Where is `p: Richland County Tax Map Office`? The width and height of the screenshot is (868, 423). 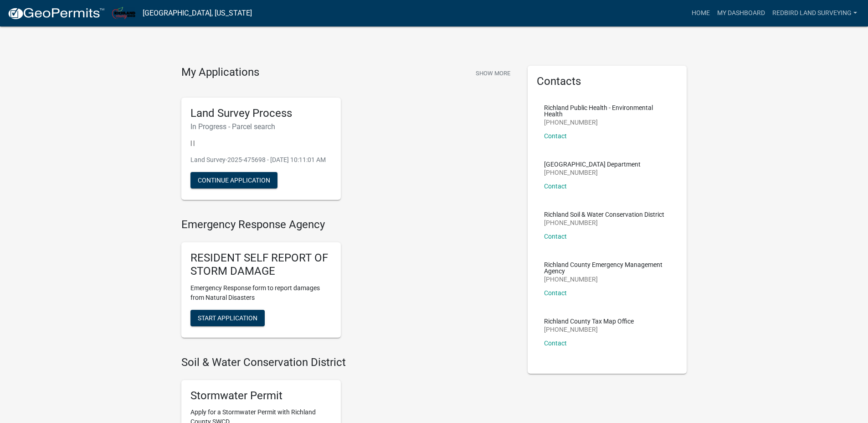 p: Richland County Tax Map Office is located at coordinates (589, 321).